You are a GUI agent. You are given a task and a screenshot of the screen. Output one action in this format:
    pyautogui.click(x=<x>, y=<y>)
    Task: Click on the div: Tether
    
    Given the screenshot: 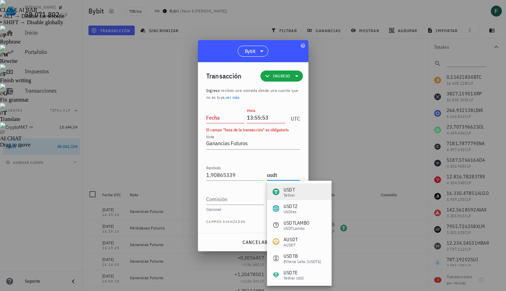 What is the action you would take?
    pyautogui.click(x=289, y=195)
    